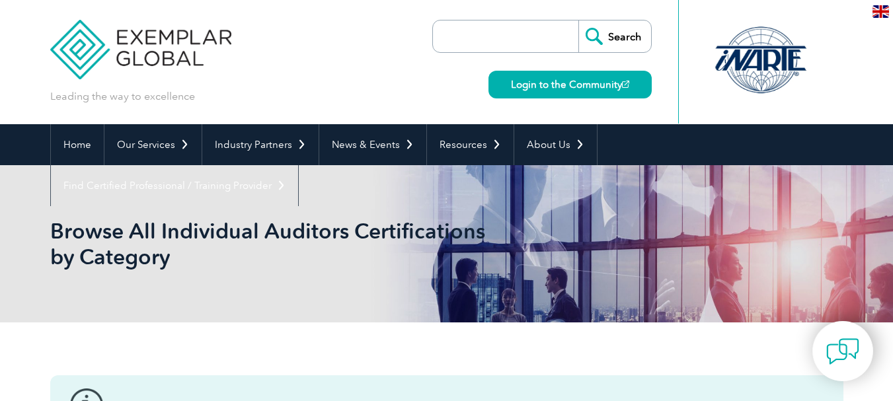 Image resolution: width=893 pixels, height=401 pixels. I want to click on a: Industry Partners, so click(260, 145).